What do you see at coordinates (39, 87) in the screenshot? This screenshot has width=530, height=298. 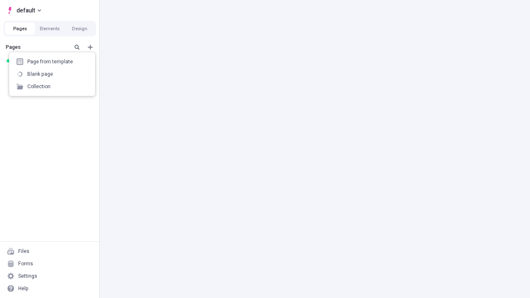 I see `div: Collection` at bounding box center [39, 87].